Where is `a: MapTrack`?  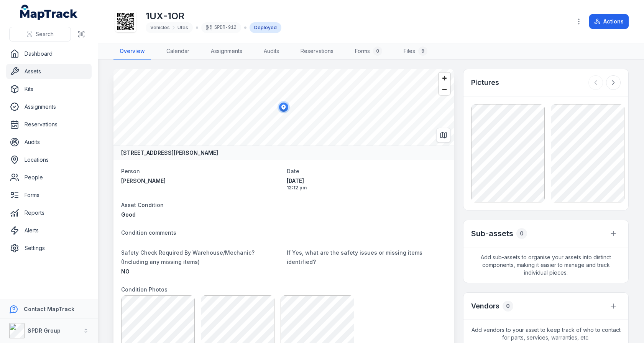 a: MapTrack is located at coordinates (49, 12).